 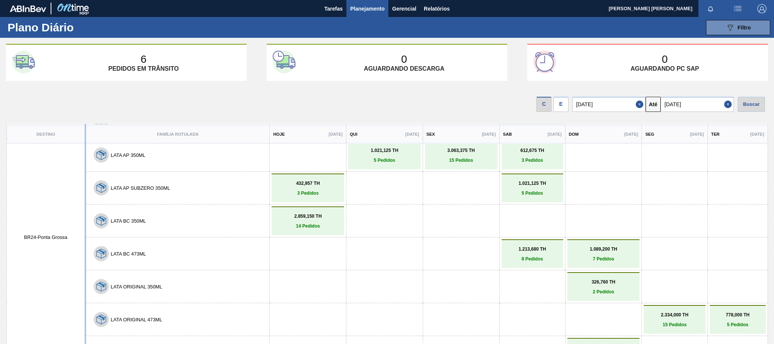 I want to click on img: userActions, so click(x=737, y=9).